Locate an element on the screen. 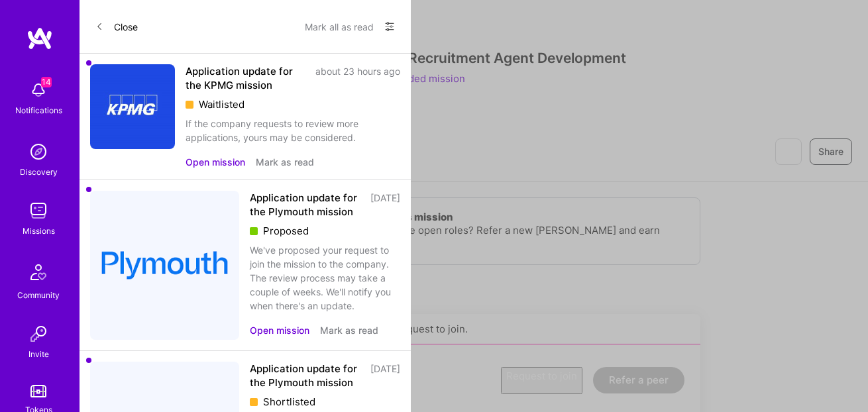 This screenshot has height=412, width=868. img: bell is located at coordinates (38, 90).